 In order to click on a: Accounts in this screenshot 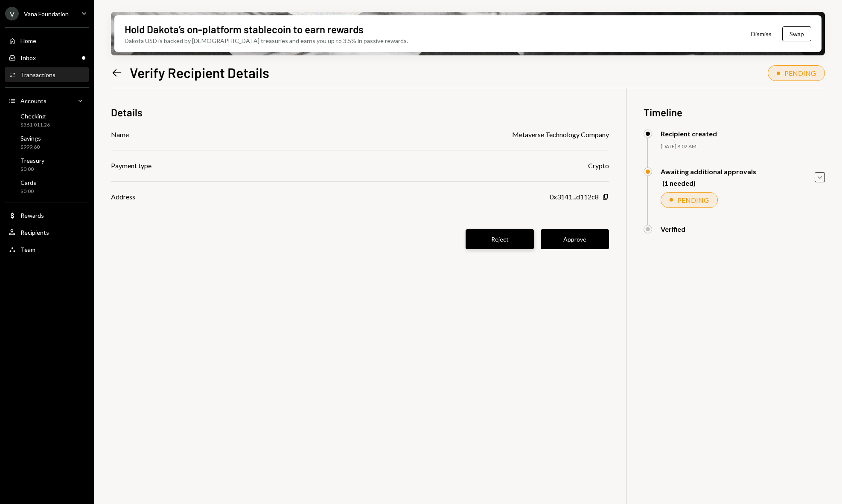, I will do `click(47, 101)`.